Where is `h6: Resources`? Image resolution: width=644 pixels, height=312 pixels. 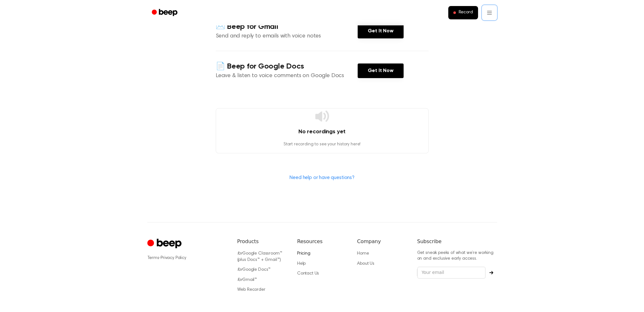 h6: Resources is located at coordinates (322, 241).